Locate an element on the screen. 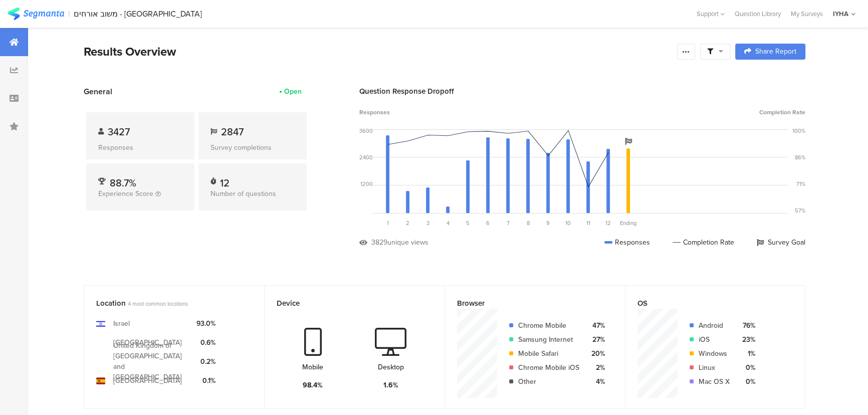 The width and height of the screenshot is (868, 415). div: Browser is located at coordinates (527, 303).